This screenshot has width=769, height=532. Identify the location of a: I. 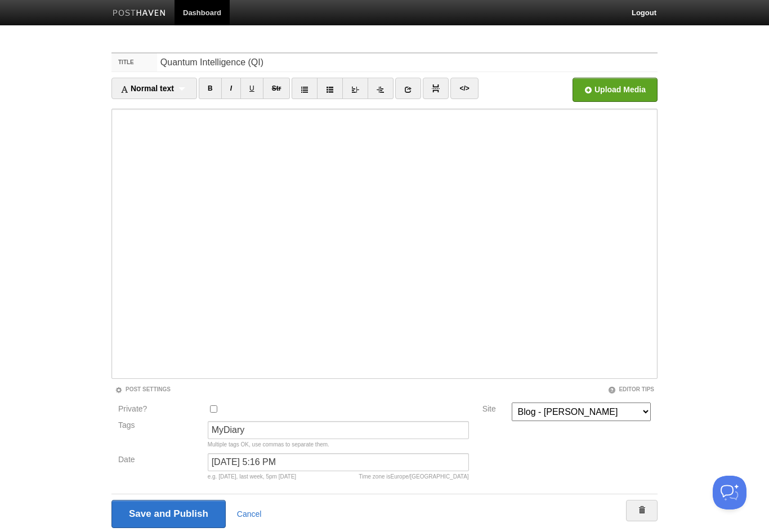
(231, 88).